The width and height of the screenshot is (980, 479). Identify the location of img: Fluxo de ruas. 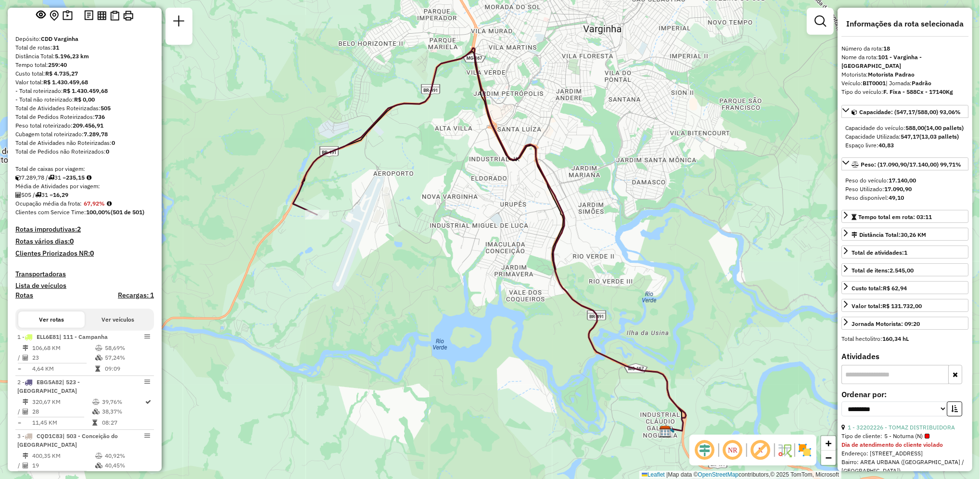
(785, 450).